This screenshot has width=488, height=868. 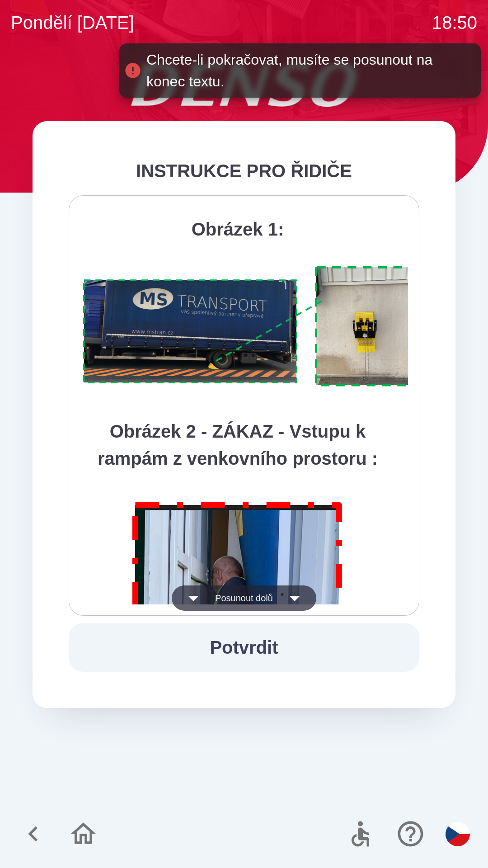 I want to click on div: Chcete-li pokračovat, musíte se posunout na konec textu., so click(x=309, y=70).